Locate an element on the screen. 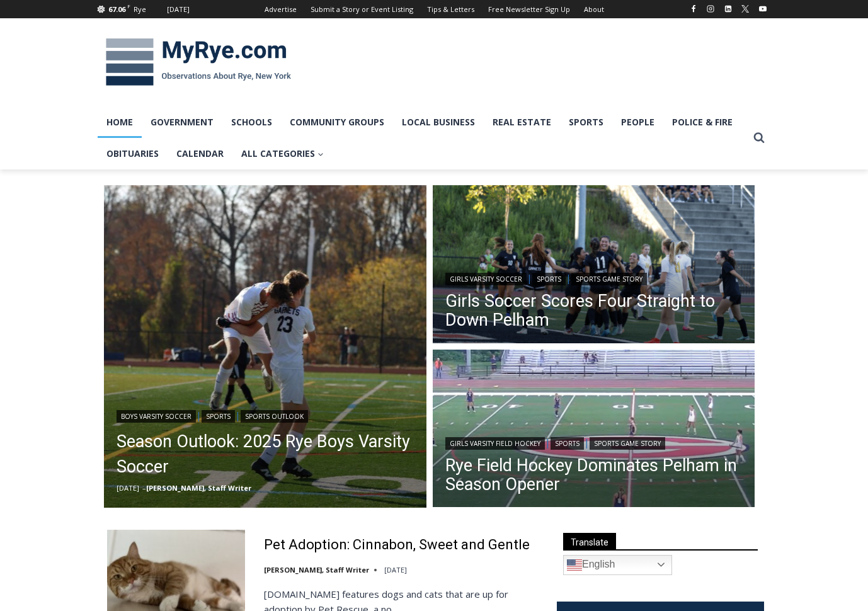 This screenshot has width=868, height=611. a: Sports Outlook is located at coordinates (274, 417).